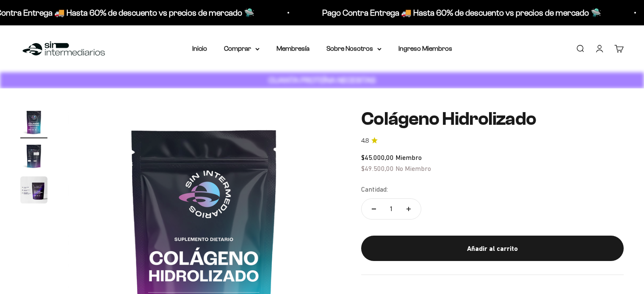  Describe the element at coordinates (34, 157) in the screenshot. I see `button: Ir al artículo 2` at that location.